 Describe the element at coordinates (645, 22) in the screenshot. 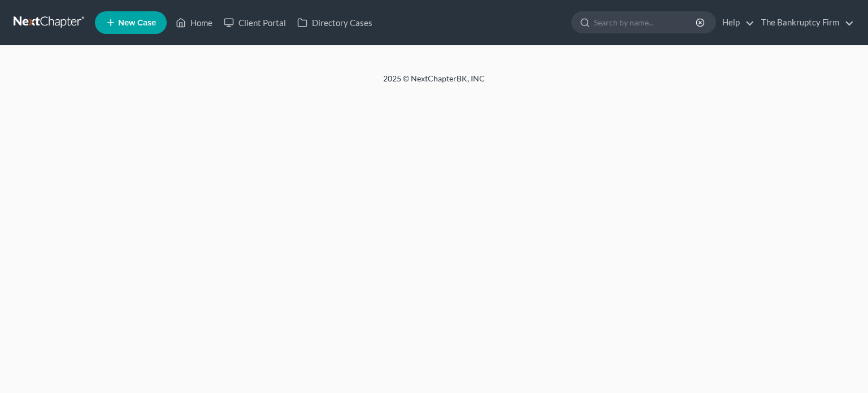

I see `input: Search by name...` at that location.